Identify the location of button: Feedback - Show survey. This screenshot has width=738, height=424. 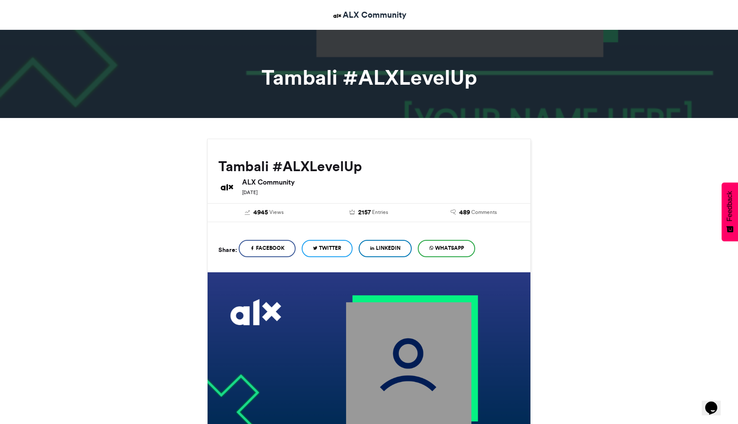
(730, 212).